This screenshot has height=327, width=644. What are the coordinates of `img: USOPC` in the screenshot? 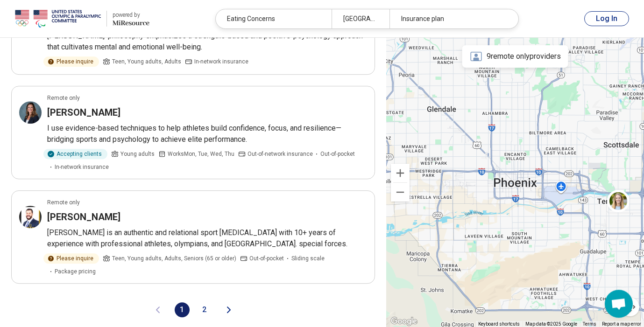 It's located at (58, 19).